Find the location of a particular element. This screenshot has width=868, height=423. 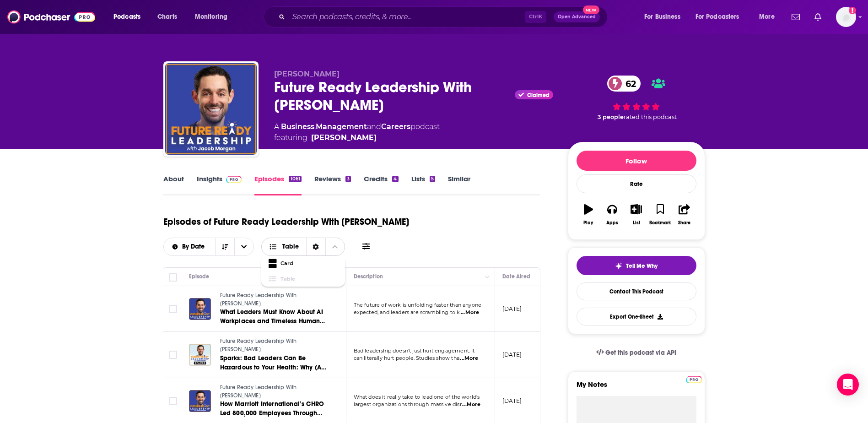

span: By Date is located at coordinates (195, 247).